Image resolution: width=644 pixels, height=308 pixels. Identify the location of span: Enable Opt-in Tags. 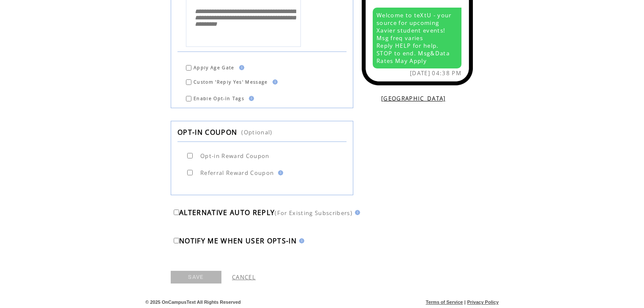
(219, 98).